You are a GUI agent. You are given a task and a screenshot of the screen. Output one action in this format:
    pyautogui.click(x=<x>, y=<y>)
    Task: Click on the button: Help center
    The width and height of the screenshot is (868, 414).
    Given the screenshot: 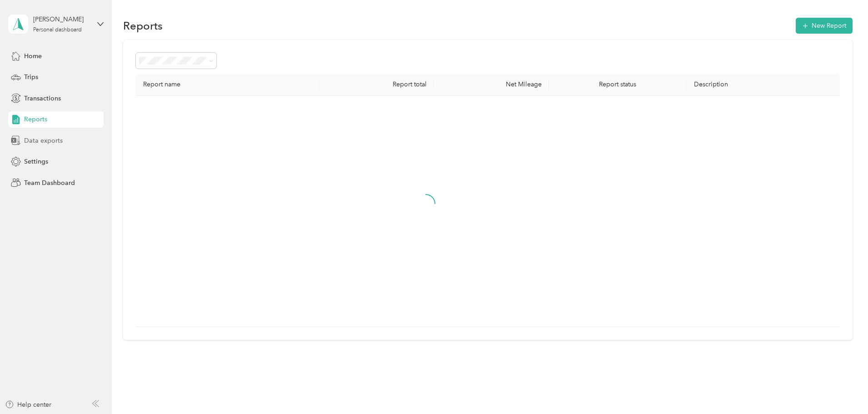 What is the action you would take?
    pyautogui.click(x=28, y=404)
    